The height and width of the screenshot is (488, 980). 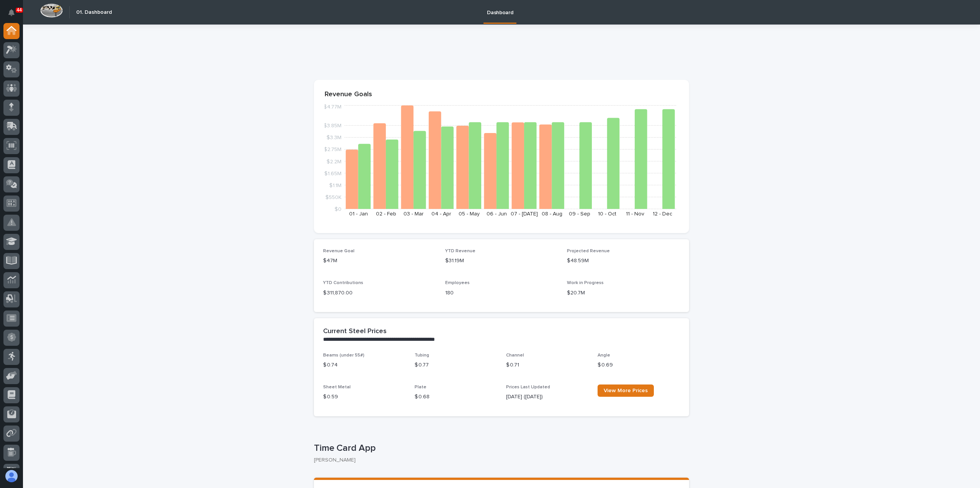 I want to click on p: $47M, so click(x=380, y=260).